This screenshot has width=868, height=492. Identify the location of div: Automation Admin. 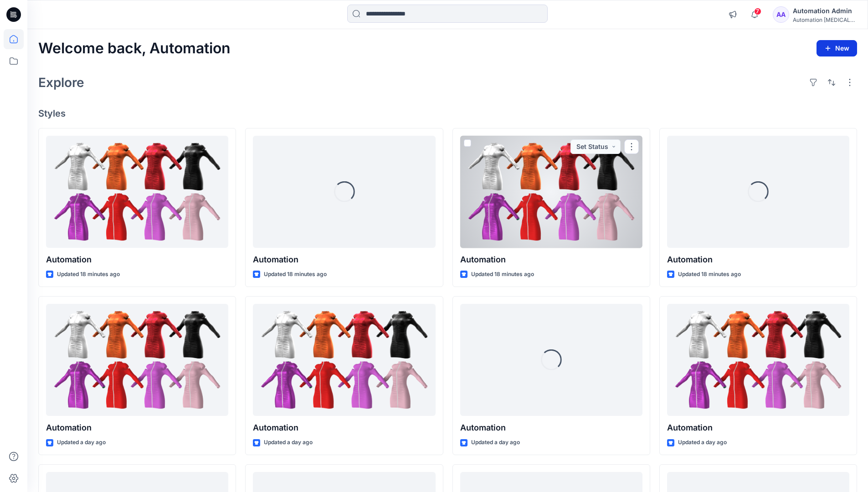
(825, 11).